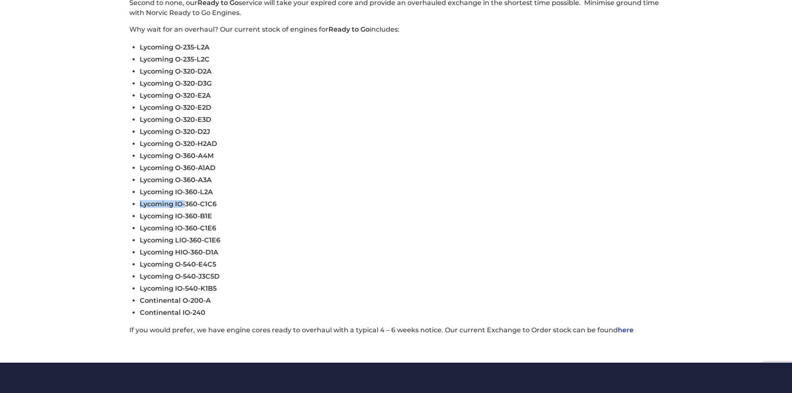 This screenshot has height=393, width=792. What do you see at coordinates (177, 167) in the screenshot?
I see `span: Lycoming O-360-A1AD` at bounding box center [177, 167].